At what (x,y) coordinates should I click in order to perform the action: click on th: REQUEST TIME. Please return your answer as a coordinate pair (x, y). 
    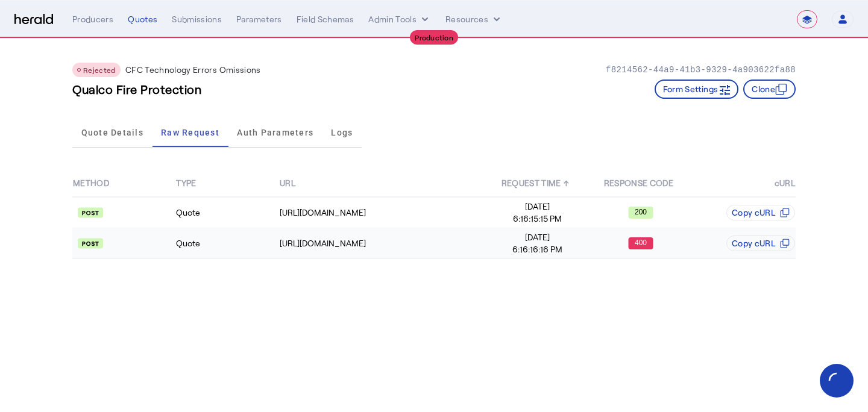
    Looking at the image, I should click on (537, 183).